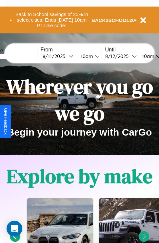  What do you see at coordinates (6, 121) in the screenshot?
I see `div: Give Feedback` at bounding box center [6, 121].